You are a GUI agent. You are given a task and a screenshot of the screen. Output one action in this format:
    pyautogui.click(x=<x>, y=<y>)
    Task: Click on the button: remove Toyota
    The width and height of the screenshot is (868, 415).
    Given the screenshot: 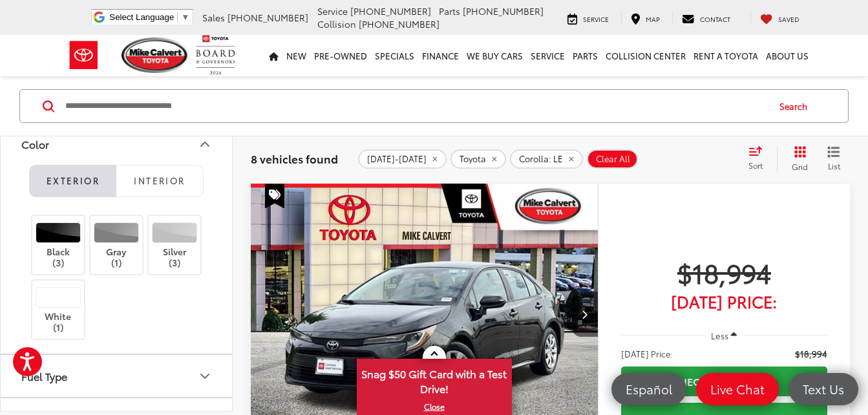 What is the action you would take?
    pyautogui.click(x=478, y=159)
    